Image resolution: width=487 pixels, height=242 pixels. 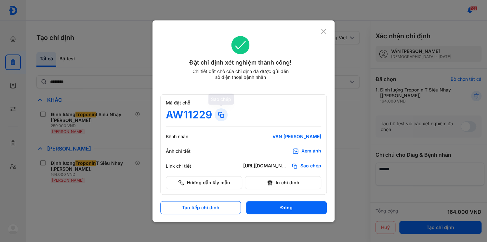 What do you see at coordinates (311, 166) in the screenshot?
I see `span: Sao chép` at bounding box center [311, 166].